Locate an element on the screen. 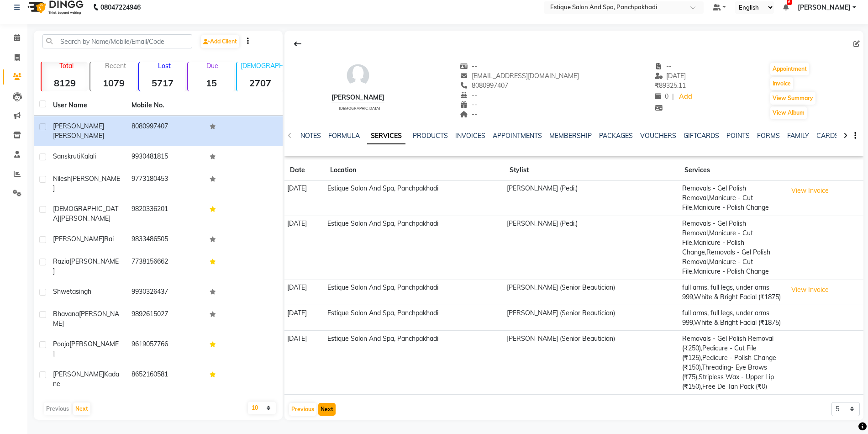 Image resolution: width=868 pixels, height=434 pixels. td: 9930481815 is located at coordinates (165, 157).